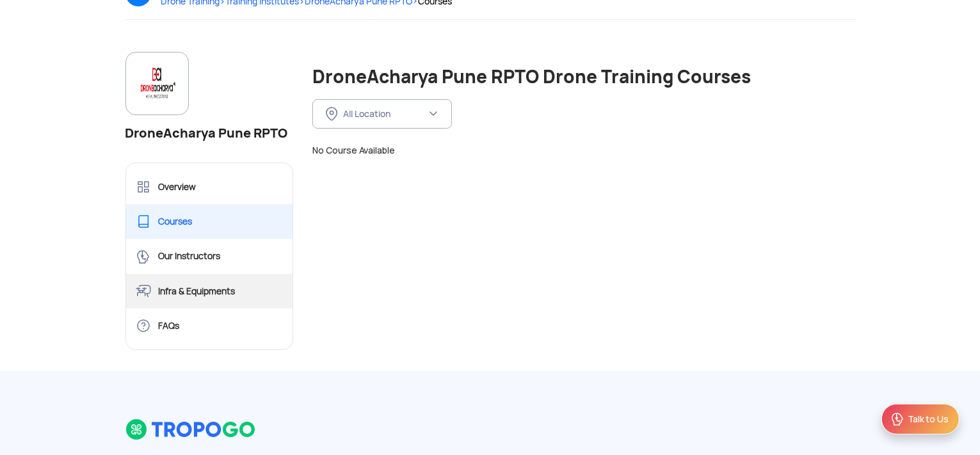  I want to click on a: Infra & Equipments, so click(210, 292).